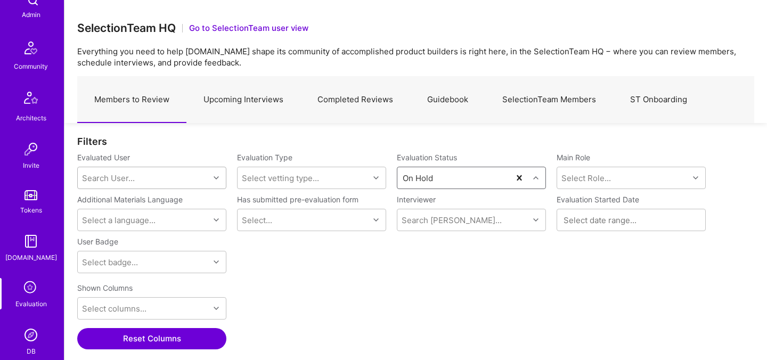  I want to click on button: Reset Columns, so click(152, 339).